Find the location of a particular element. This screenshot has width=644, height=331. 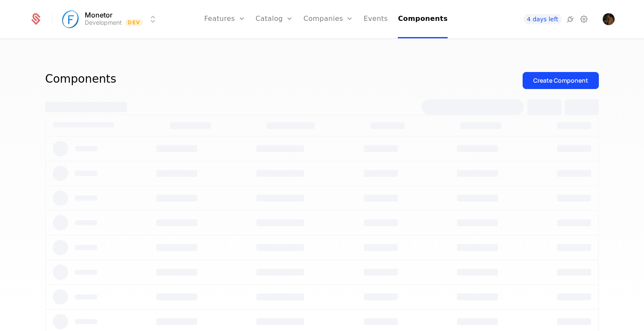

button: Open user button is located at coordinates (609, 19).